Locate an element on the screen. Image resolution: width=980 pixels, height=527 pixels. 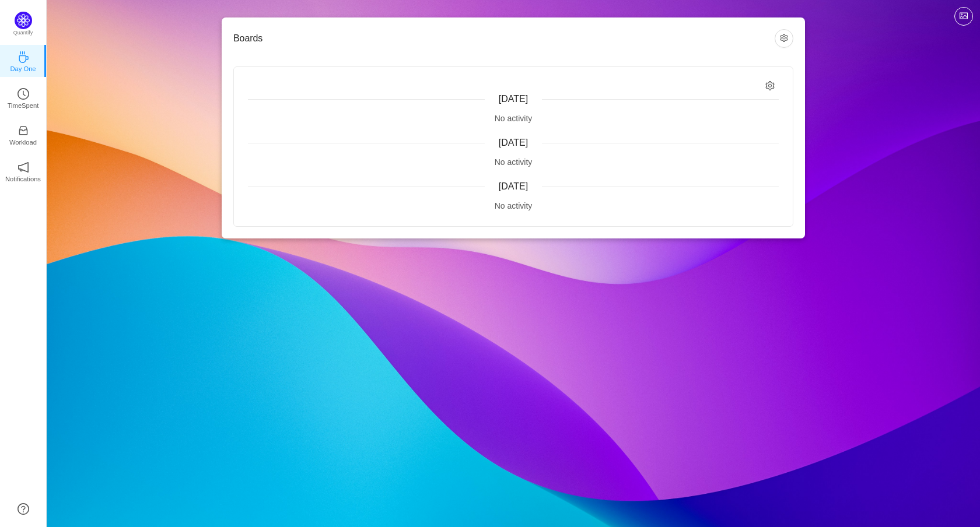
button: icon: setting is located at coordinates (784, 38).